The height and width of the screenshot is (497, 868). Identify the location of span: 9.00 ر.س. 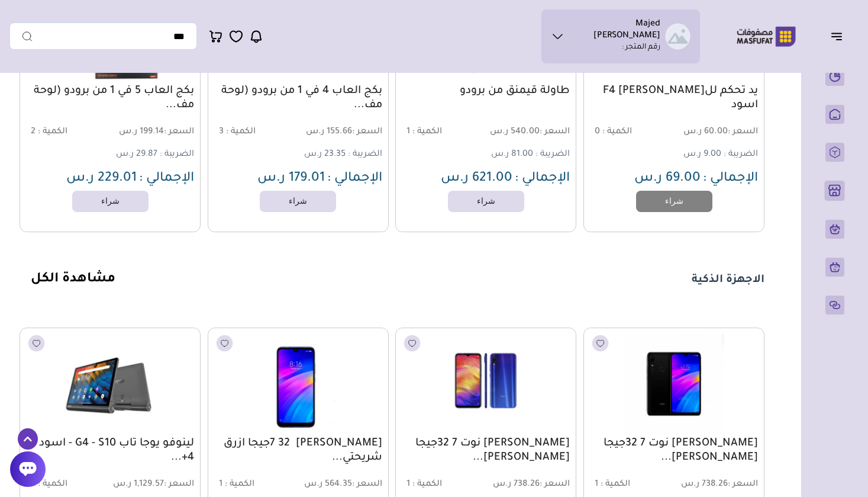
(702, 154).